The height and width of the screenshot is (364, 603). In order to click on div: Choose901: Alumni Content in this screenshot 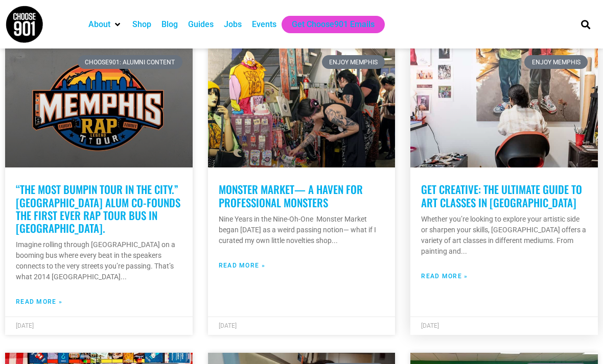, I will do `click(130, 62)`.